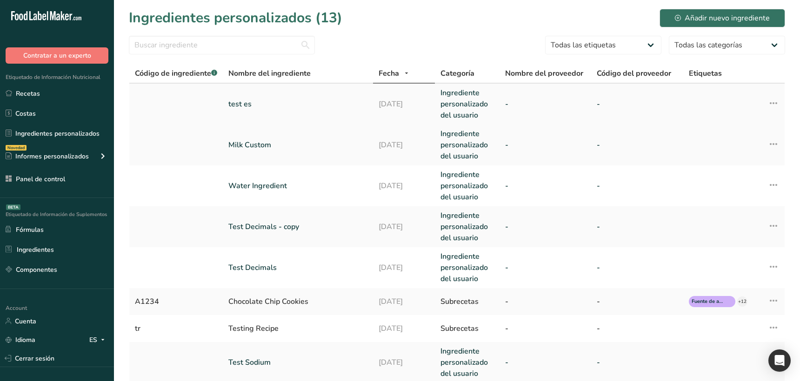 The height and width of the screenshot is (381, 800). Describe the element at coordinates (20, 340) in the screenshot. I see `a: Idioma` at that location.